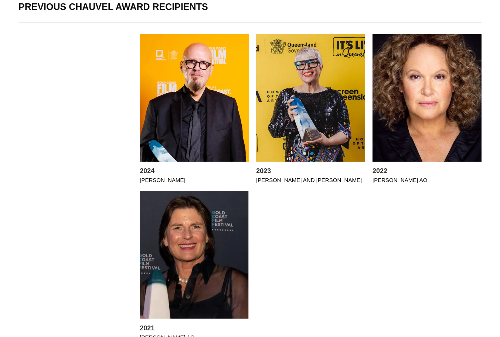  What do you see at coordinates (310, 171) in the screenshot?
I see `h4: 2023` at bounding box center [310, 171].